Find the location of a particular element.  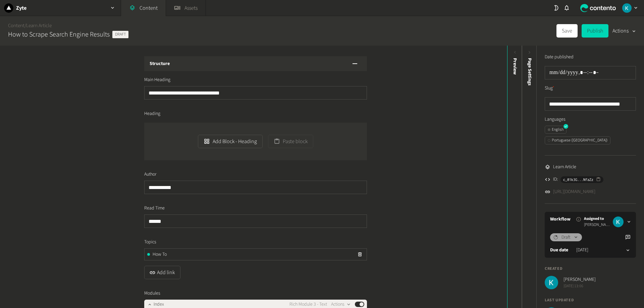

span: Main Heading is located at coordinates (157, 80).